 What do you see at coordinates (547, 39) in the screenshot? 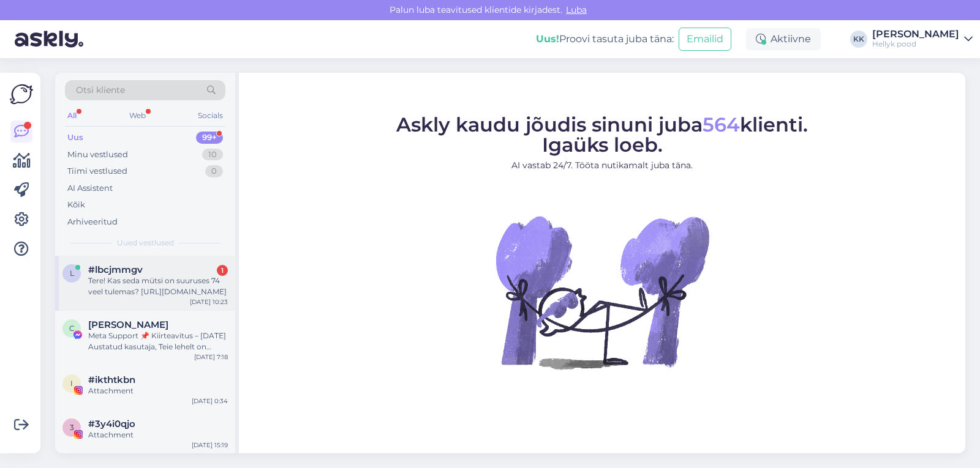
I see `b: Uus!` at bounding box center [547, 39].